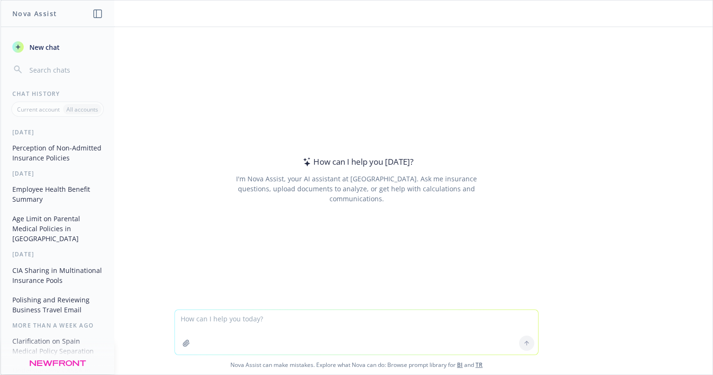 This screenshot has height=375, width=713. What do you see at coordinates (479, 364) in the screenshot?
I see `a: TR` at bounding box center [479, 364].